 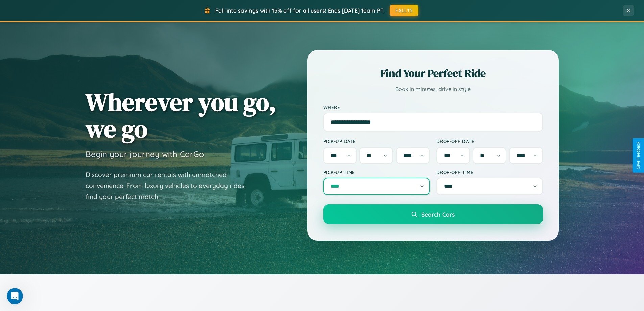 I want to click on h2: Find Your Perfect Ride, so click(x=433, y=73).